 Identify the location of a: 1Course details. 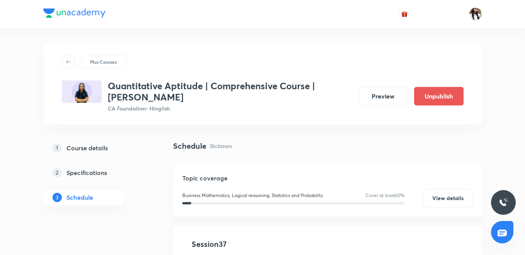
(96, 148).